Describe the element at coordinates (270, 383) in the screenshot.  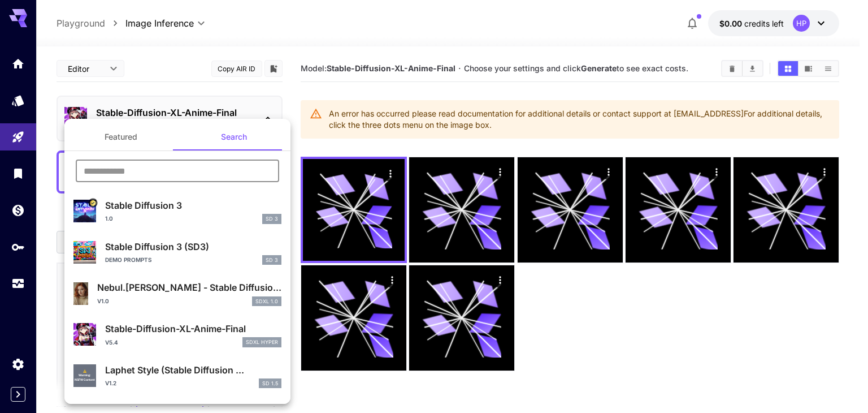
I see `p: SD 1.5` at that location.